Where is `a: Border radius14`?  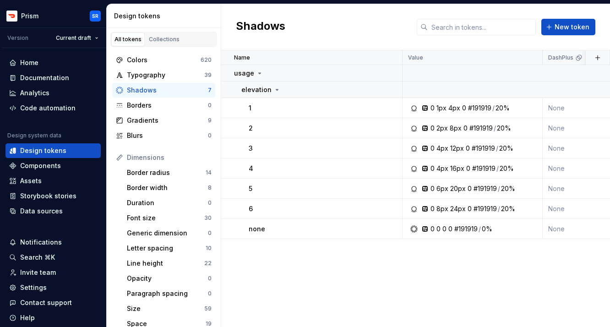
a: Border radius14 is located at coordinates (169, 173).